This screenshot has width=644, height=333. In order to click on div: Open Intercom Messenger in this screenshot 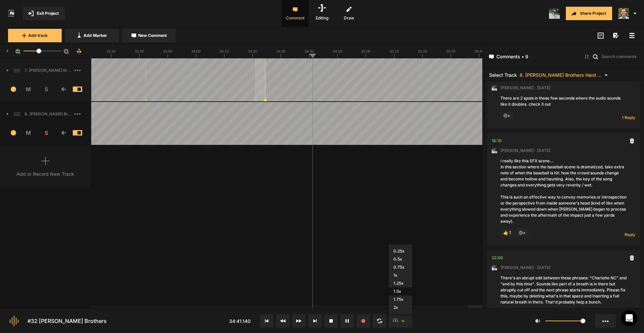, I will do `click(629, 318)`.